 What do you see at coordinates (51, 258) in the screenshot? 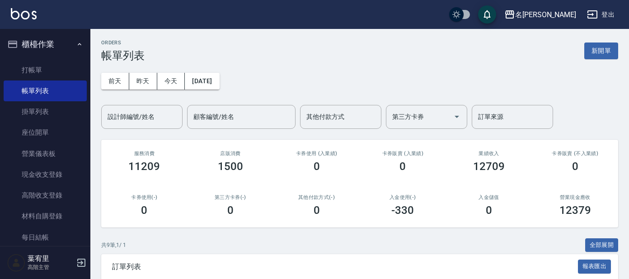
I see `h5: 葉宥里` at bounding box center [51, 258].